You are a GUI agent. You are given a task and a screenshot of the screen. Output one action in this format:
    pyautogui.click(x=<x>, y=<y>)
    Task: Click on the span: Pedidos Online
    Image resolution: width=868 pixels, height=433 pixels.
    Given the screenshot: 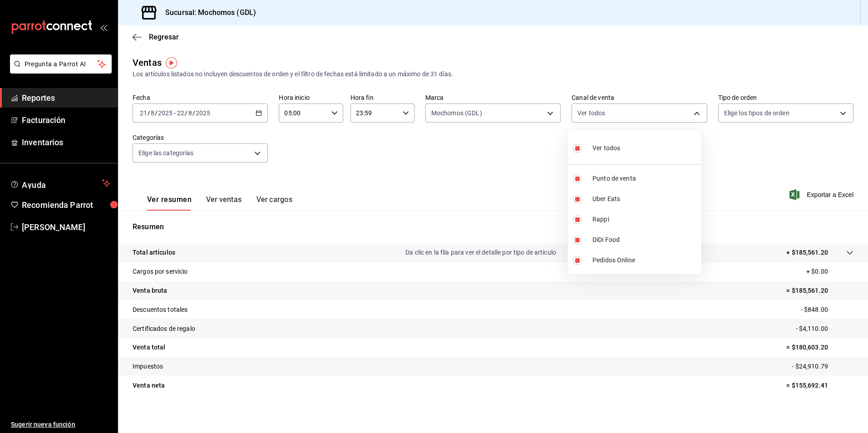 What is the action you would take?
    pyautogui.click(x=645, y=260)
    